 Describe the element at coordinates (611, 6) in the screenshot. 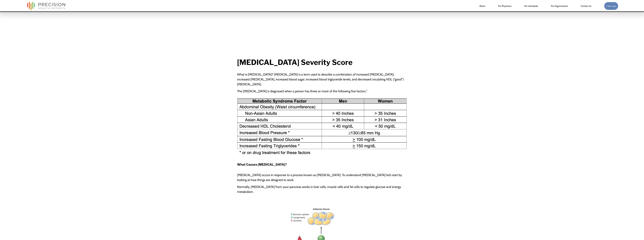

I see `a: Client Login` at that location.